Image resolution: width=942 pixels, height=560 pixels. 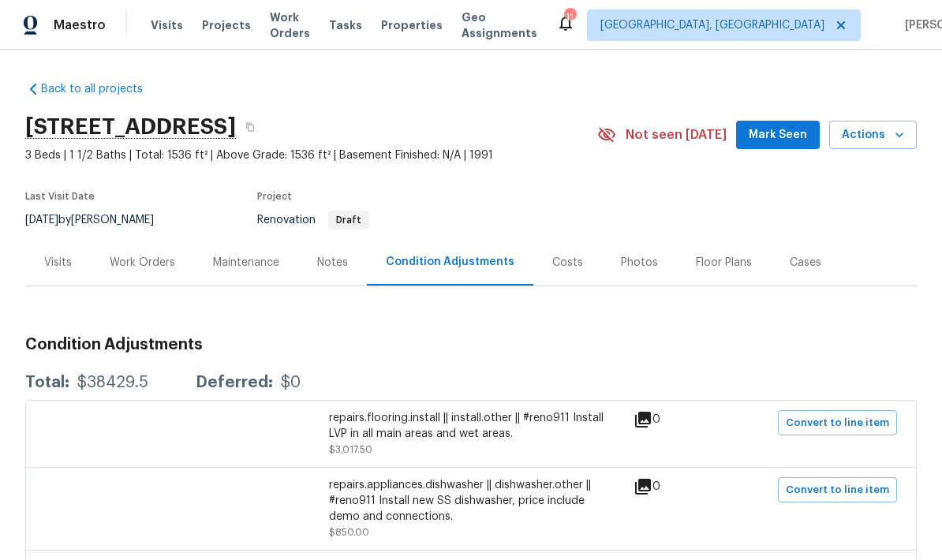 What do you see at coordinates (778, 135) in the screenshot?
I see `button: Mark Seen` at bounding box center [778, 135].